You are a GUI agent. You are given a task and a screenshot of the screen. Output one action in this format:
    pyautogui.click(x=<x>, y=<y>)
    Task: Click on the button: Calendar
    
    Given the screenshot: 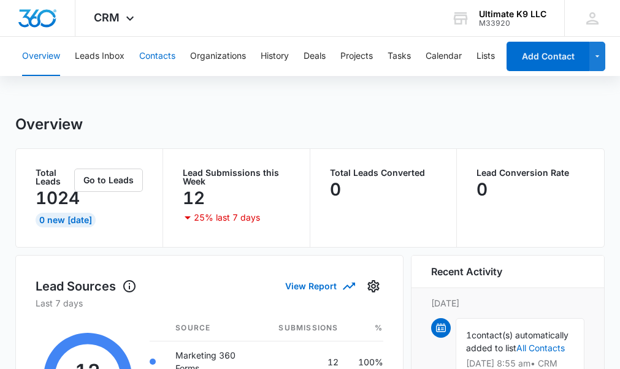 What is the action you would take?
    pyautogui.click(x=444, y=56)
    